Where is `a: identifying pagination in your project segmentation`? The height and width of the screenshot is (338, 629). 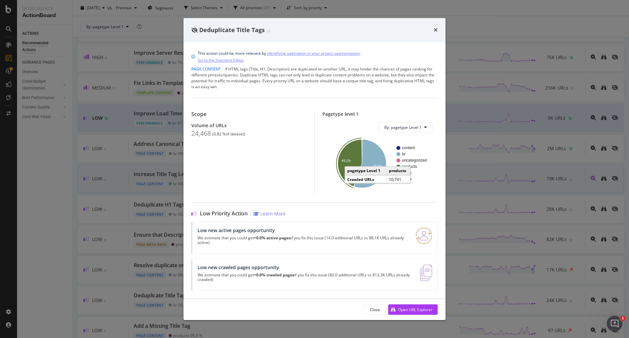 a: identifying pagination in your project segmentation is located at coordinates (313, 53).